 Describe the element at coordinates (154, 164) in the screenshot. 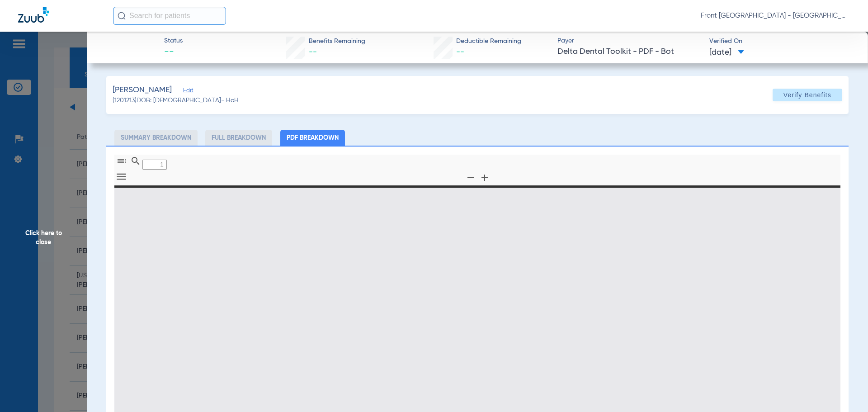

I see `input: Page` at that location.